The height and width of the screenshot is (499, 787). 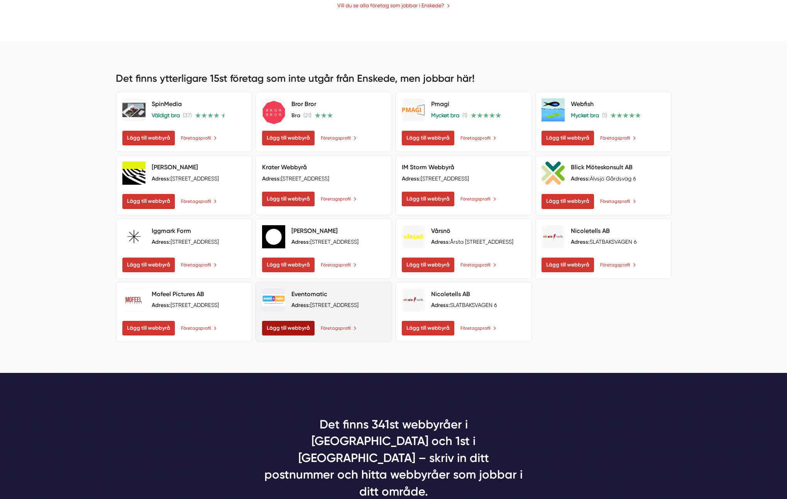 What do you see at coordinates (178, 294) in the screenshot?
I see `a: Mofeel Pictures AB` at bounding box center [178, 294].